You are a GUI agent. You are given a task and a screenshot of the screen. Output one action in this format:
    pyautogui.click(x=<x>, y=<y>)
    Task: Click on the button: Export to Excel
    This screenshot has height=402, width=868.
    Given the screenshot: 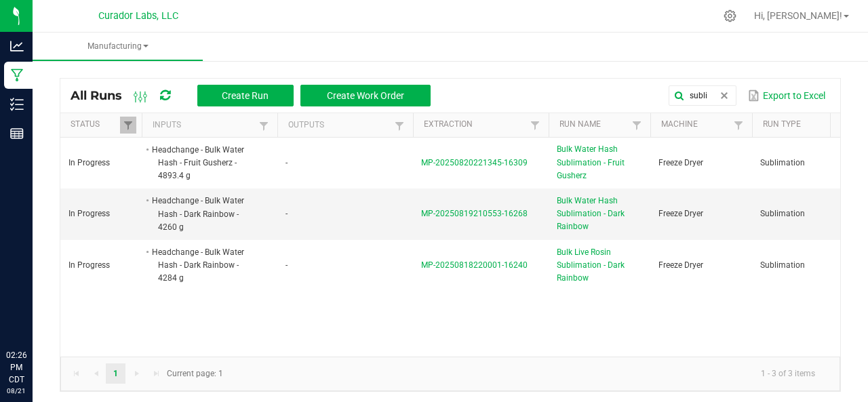 What is the action you would take?
    pyautogui.click(x=786, y=95)
    